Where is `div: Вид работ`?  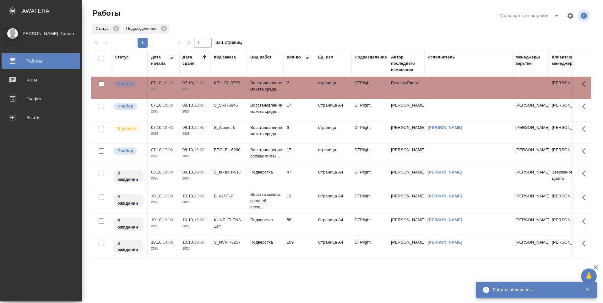 div: Вид работ is located at coordinates (261, 57).